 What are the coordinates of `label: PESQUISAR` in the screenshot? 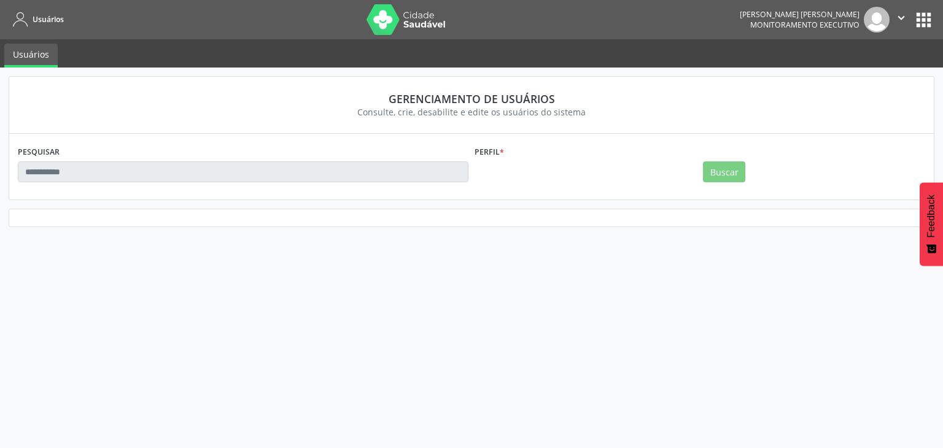 It's located at (39, 152).